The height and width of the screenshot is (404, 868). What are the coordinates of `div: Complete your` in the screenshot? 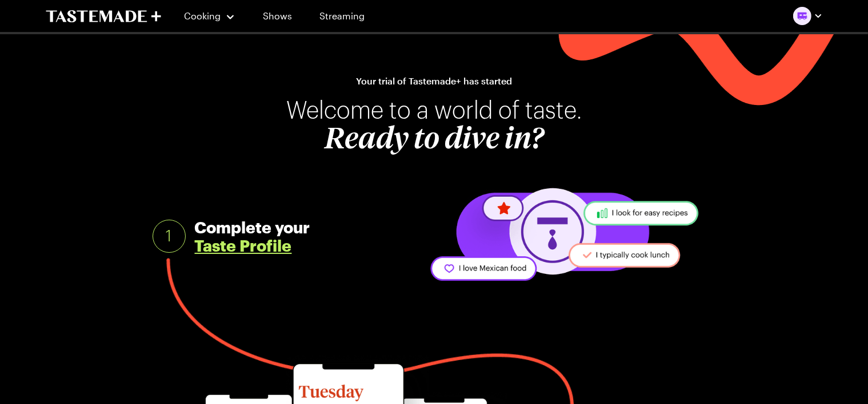 It's located at (260, 236).